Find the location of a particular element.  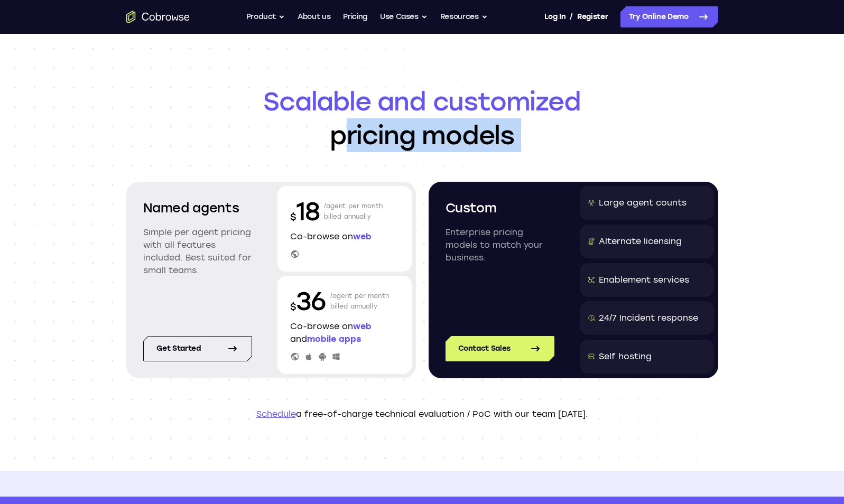

div: 24/7 Incident response is located at coordinates (648, 318).